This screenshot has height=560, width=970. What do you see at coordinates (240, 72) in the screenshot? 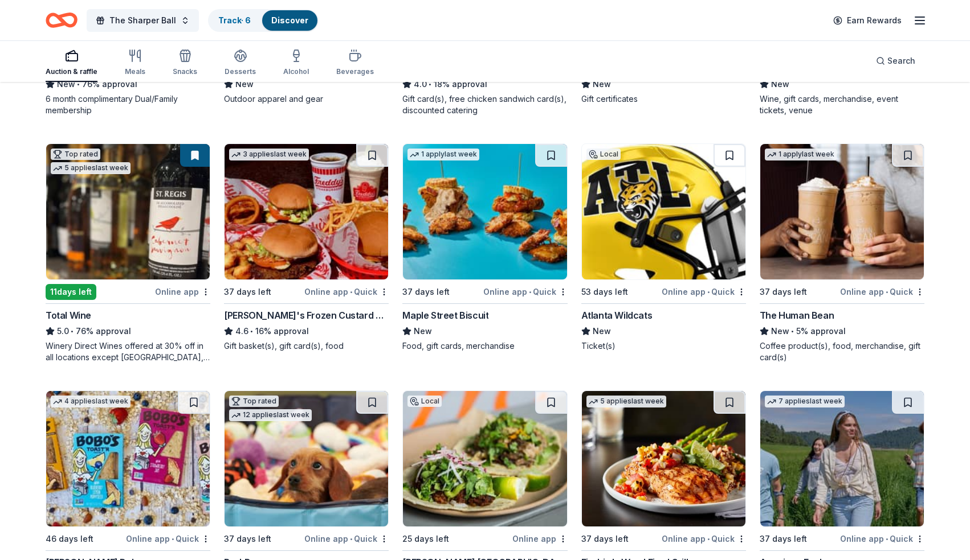
I see `div: Desserts` at bounding box center [240, 72].